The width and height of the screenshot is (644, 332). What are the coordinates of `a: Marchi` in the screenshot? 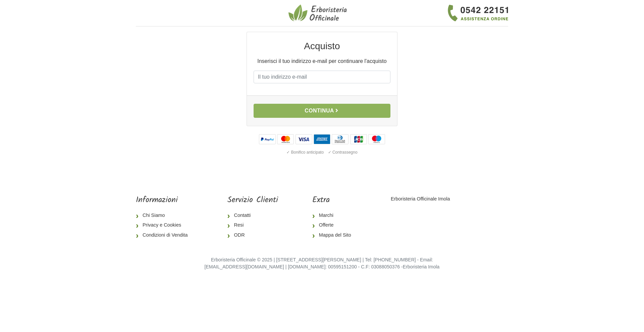 It's located at (334, 215).